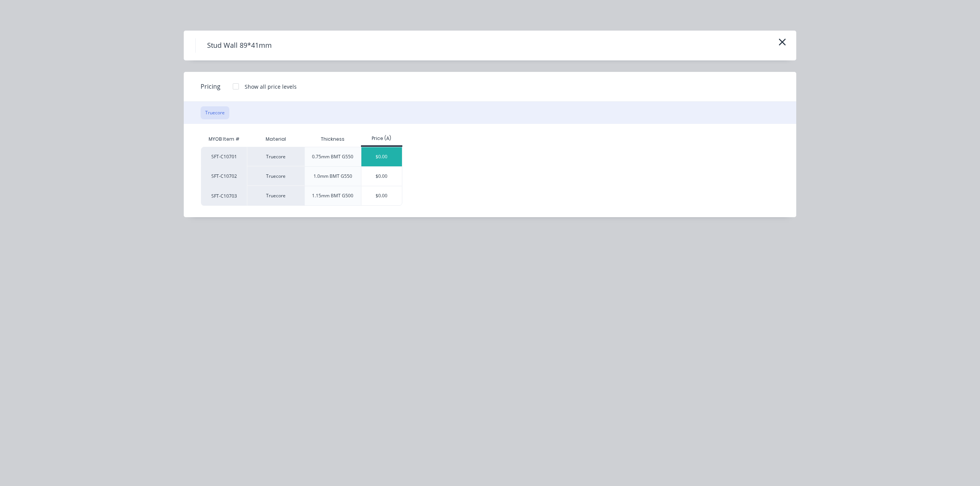 This screenshot has height=486, width=980. What do you see at coordinates (381, 138) in the screenshot?
I see `div: Price (A)` at bounding box center [381, 138].